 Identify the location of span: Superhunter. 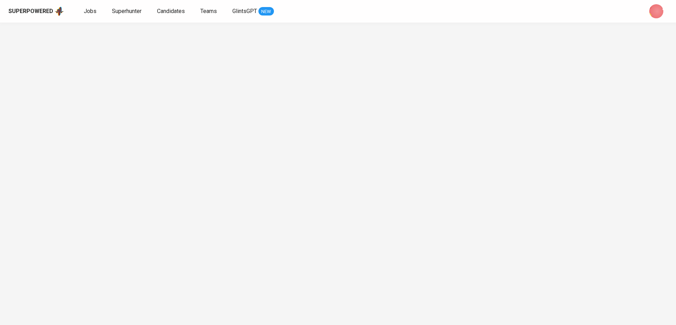
(127, 11).